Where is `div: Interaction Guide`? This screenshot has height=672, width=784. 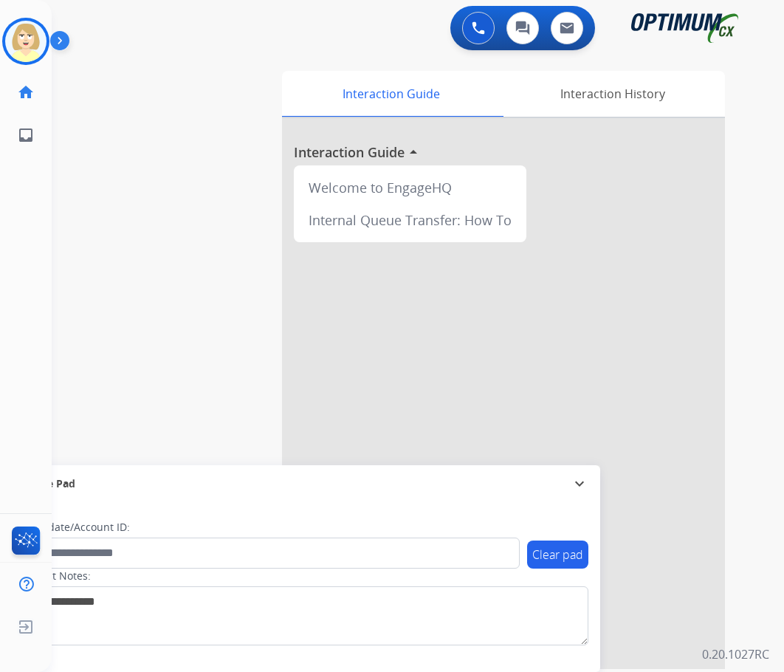 div: Interaction Guide is located at coordinates (390, 94).